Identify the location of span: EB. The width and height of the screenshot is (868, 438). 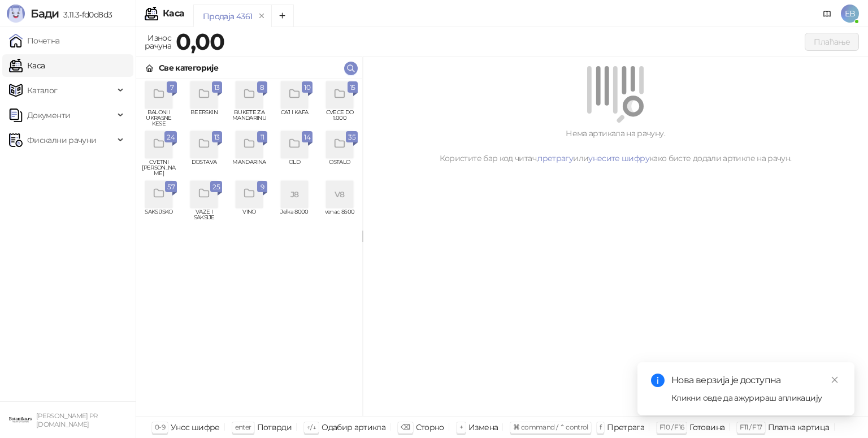
(850, 13).